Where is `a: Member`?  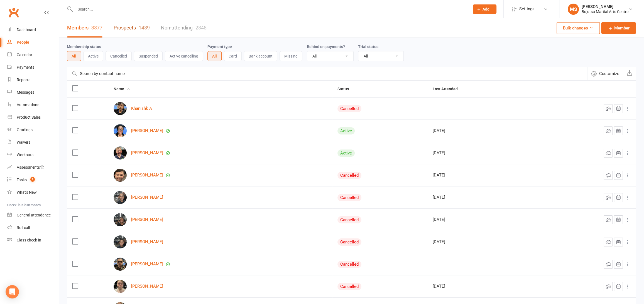
a: Member is located at coordinates (618, 28).